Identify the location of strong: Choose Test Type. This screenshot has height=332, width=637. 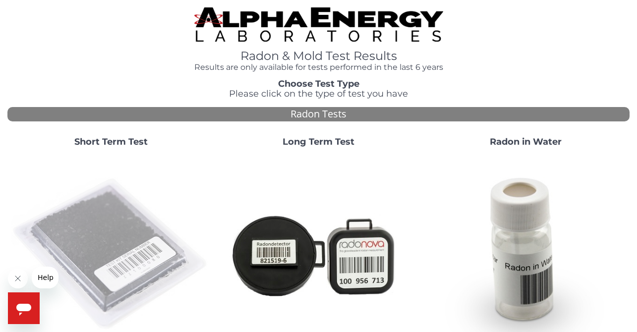
(319, 84).